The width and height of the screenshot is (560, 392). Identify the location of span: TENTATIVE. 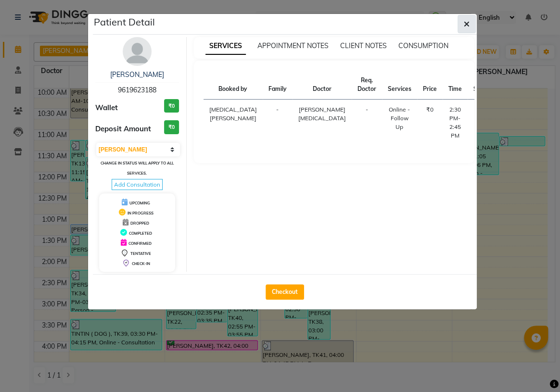
(141, 253).